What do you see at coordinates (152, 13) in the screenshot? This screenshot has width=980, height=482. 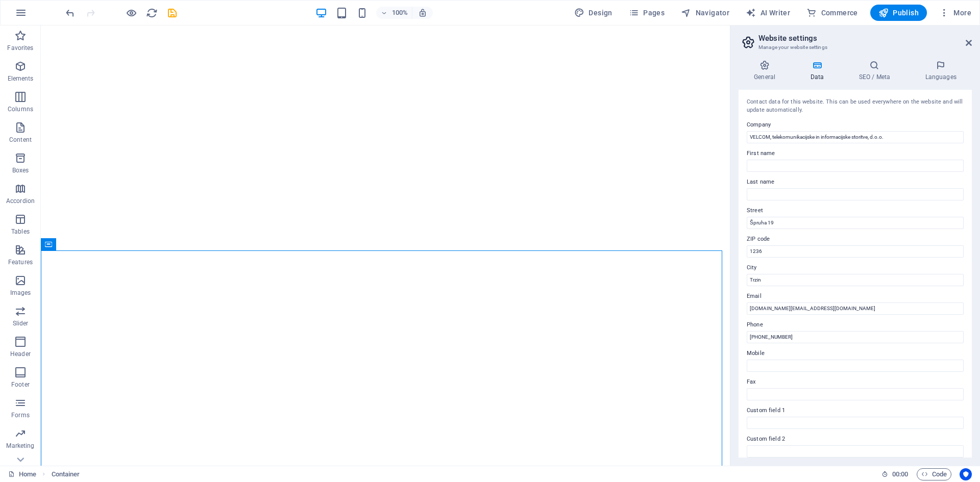 I see `i: Reload page` at bounding box center [152, 13].